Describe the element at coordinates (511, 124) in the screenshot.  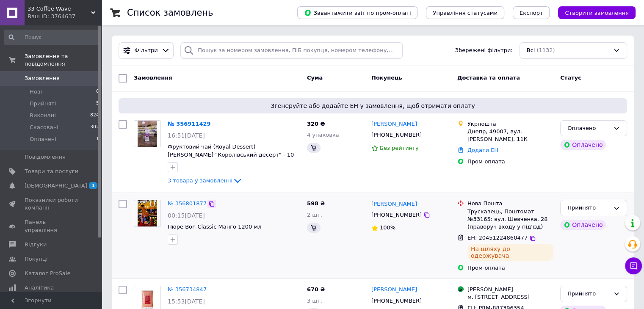
I see `div: Укрпошта` at that location.